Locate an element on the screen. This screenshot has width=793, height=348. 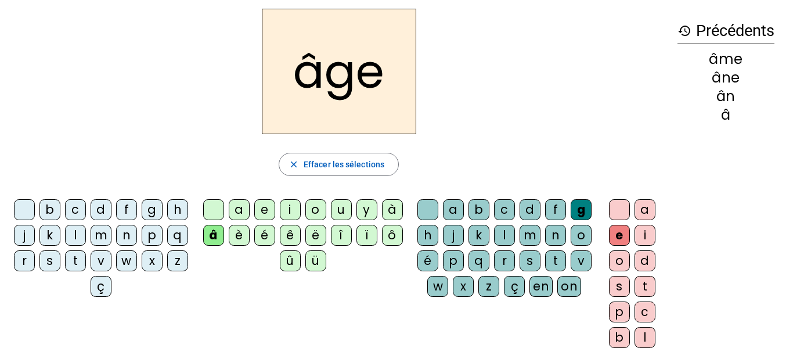
div: à is located at coordinates (392, 209).